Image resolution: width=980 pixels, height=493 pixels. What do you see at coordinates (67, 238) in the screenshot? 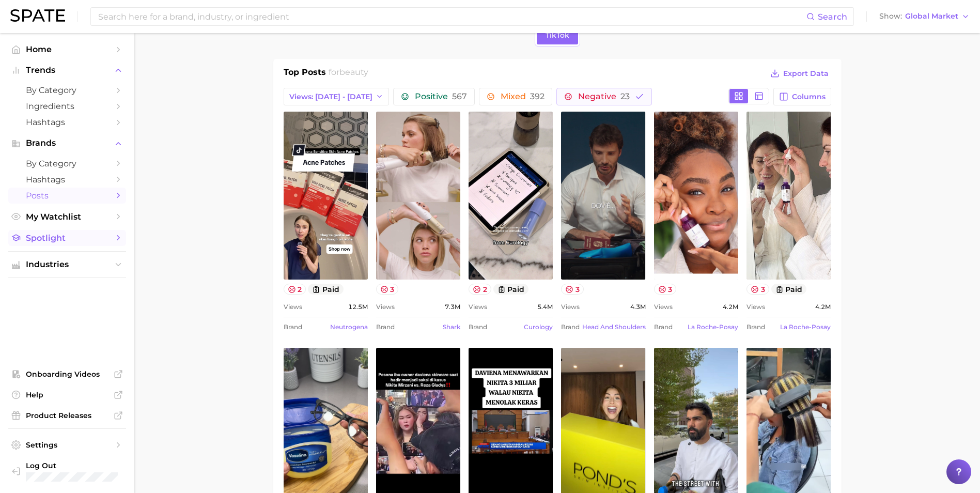
I see `a: Spotlight` at bounding box center [67, 238].